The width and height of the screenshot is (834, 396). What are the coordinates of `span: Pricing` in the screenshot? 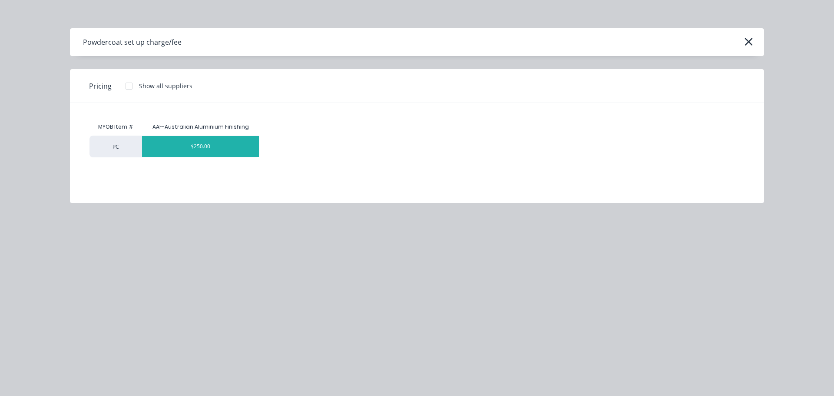 It's located at (100, 86).